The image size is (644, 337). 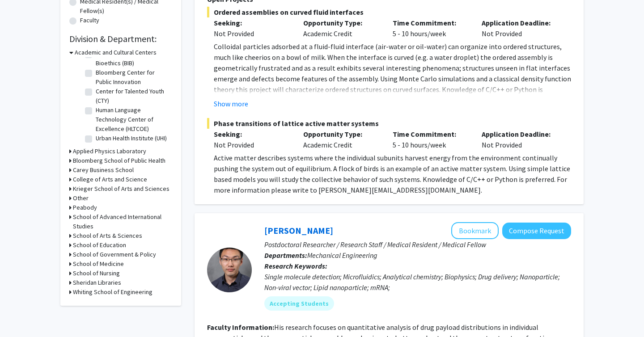 What do you see at coordinates (389, 12) in the screenshot?
I see `span: Ordered assemblies on curved fluid interfaces` at bounding box center [389, 12].